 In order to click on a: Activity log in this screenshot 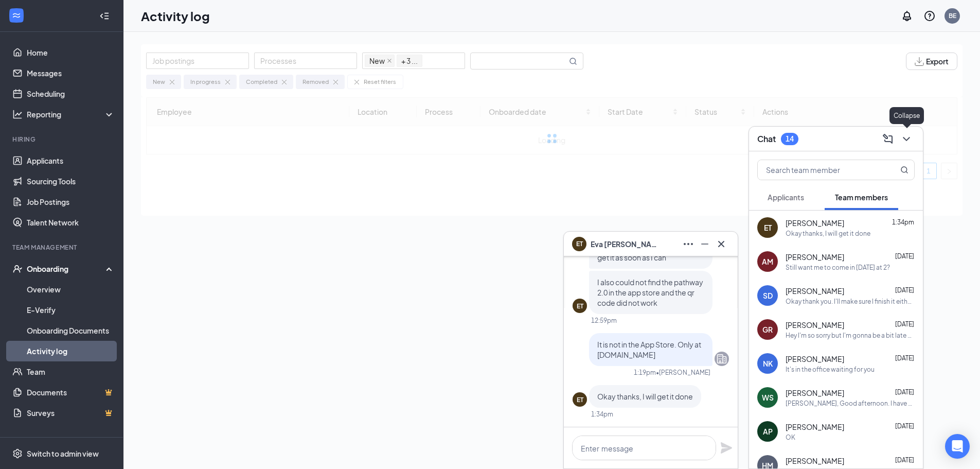, I will do `click(70, 351)`.